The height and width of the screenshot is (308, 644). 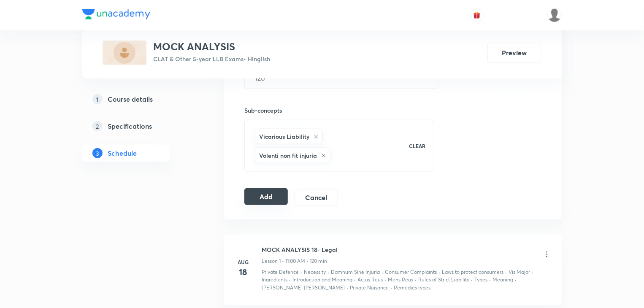 I want to click on a: Company Logo, so click(x=116, y=15).